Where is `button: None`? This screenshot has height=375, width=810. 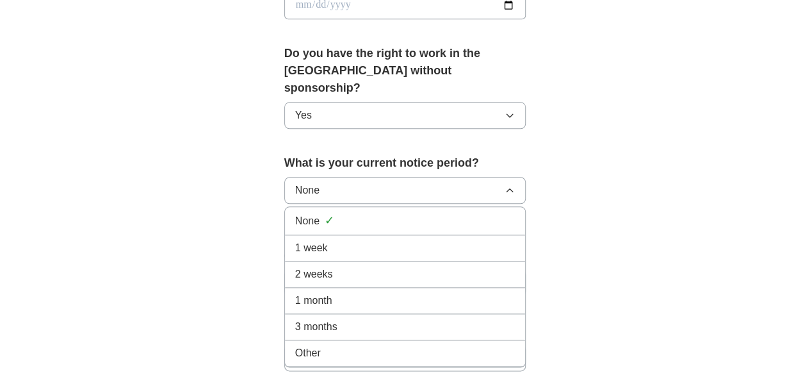
button: None is located at coordinates (405, 190).